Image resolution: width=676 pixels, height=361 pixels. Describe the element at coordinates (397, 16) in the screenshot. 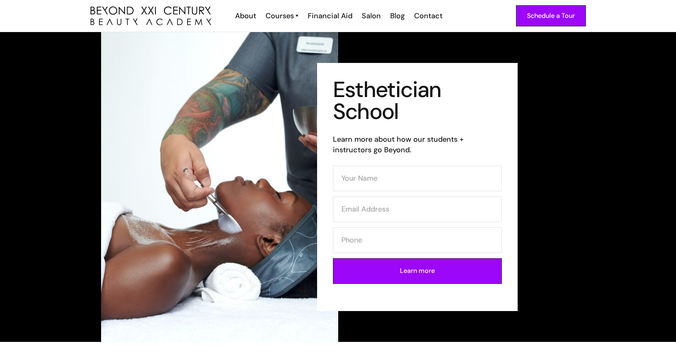

I see `div: Blog` at that location.